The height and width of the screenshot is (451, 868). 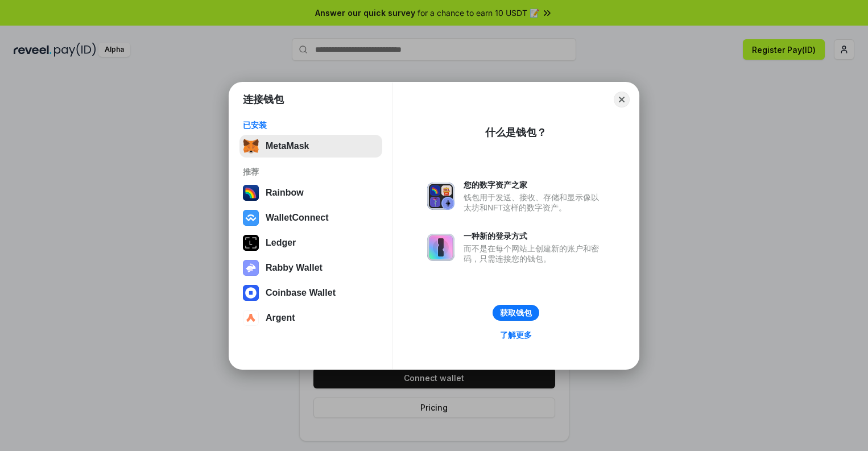 I want to click on h1: 连接钱包, so click(x=263, y=100).